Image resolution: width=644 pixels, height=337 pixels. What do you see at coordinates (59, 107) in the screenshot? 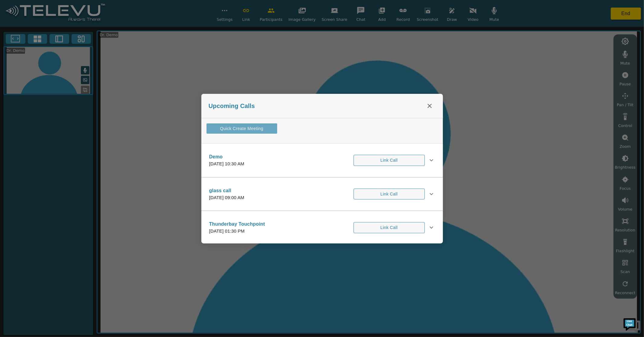
I see `span: We're online!` at bounding box center [59, 107].